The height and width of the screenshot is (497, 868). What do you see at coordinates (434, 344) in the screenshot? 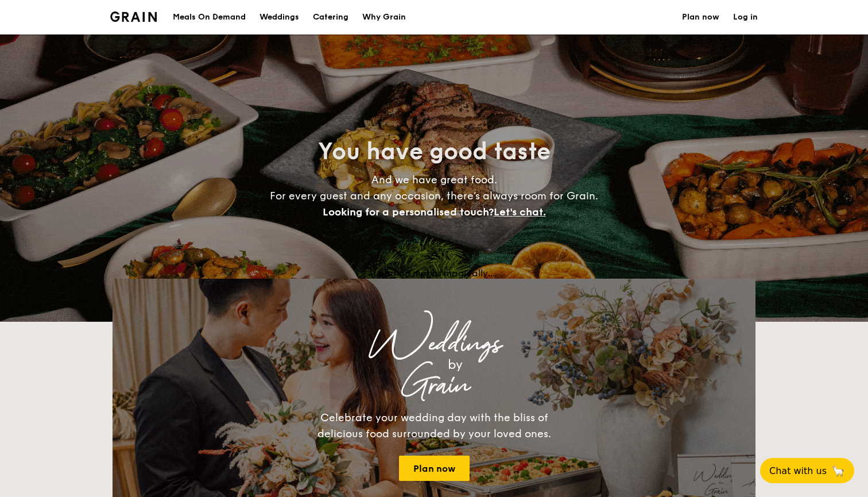
I see `div: Weddings` at bounding box center [434, 344].